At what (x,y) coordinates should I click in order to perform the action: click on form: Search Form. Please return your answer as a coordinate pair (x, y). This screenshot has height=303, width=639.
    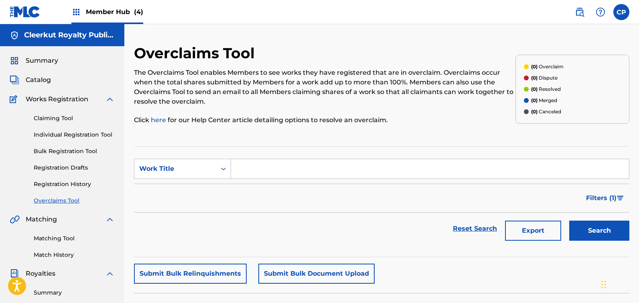
    Looking at the image, I should click on (382, 201).